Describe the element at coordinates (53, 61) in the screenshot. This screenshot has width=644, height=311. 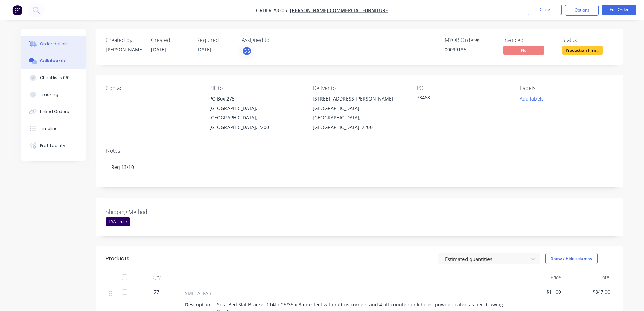
I see `div: Collaborate` at that location.